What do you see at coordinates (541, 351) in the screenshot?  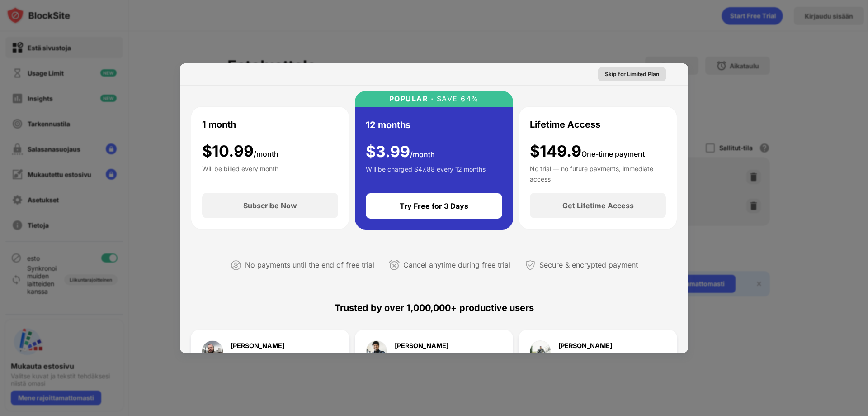 I see `img: testimonial-purchase-3.jpg` at bounding box center [541, 351].